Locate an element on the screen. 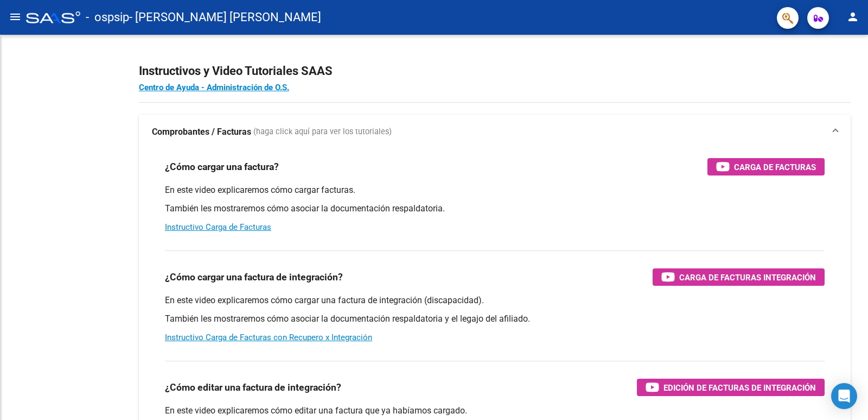 This screenshot has height=420, width=868. span: (haga click aquí para ver los tutoriales) is located at coordinates (322, 132).